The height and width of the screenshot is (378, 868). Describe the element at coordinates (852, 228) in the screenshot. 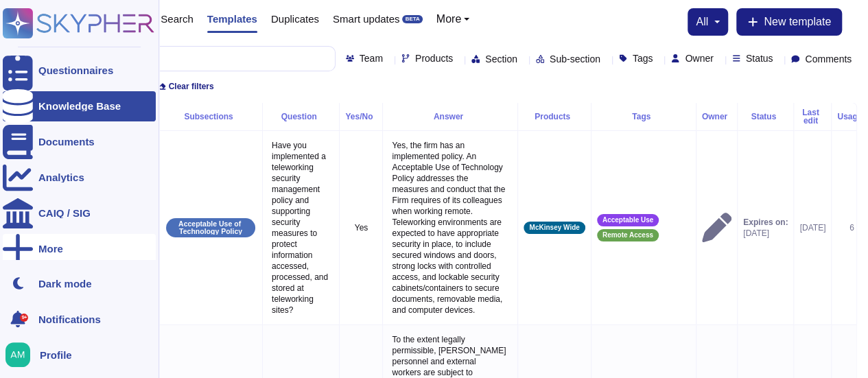

I see `div: 6` at that location.